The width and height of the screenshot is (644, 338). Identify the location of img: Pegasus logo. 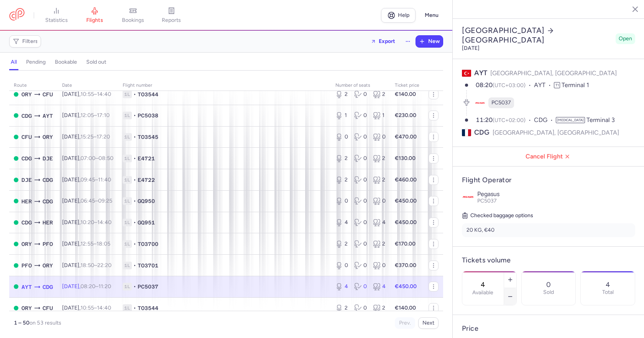
(469, 196).